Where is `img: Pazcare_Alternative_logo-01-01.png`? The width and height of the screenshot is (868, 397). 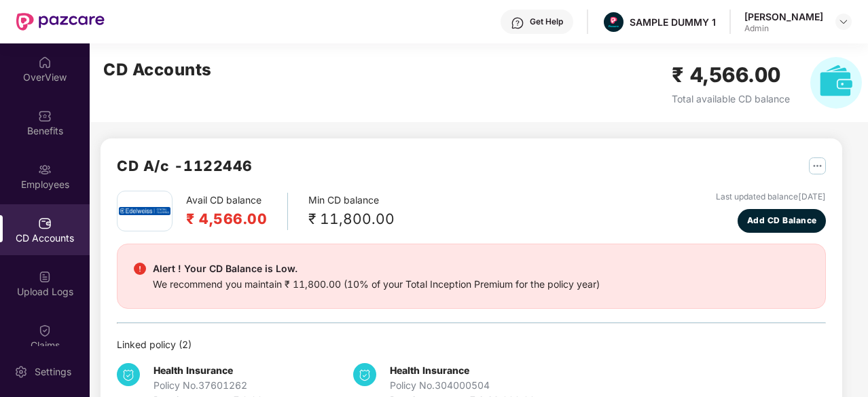
img: Pazcare_Alternative_logo-01-01.png is located at coordinates (613, 22).